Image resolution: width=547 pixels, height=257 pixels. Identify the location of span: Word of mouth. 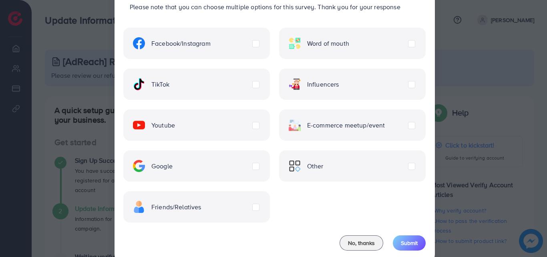
(328, 43).